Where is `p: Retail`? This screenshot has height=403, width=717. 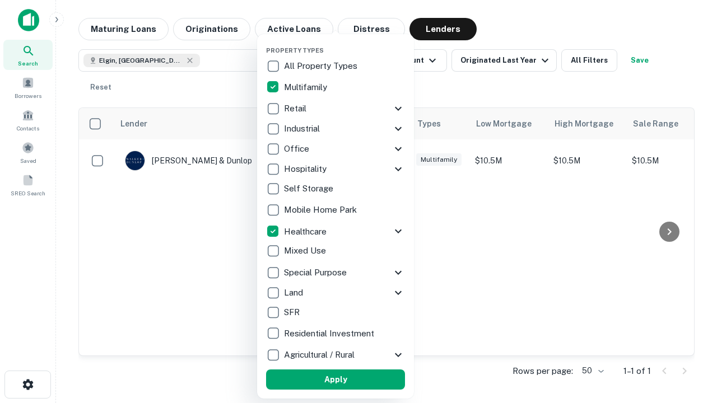 p: Retail is located at coordinates (296, 109).